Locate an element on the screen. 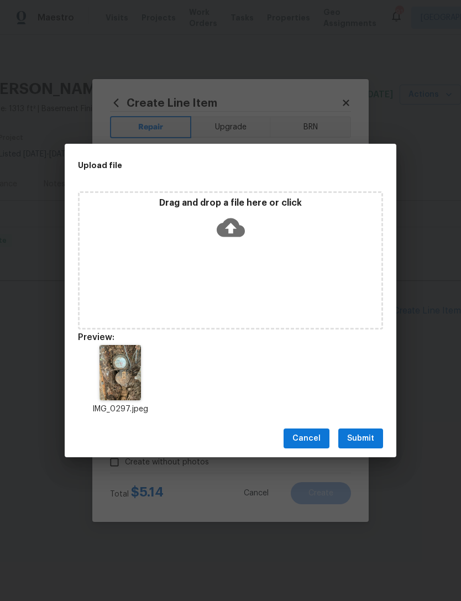  p: IMG_0297.jpeg is located at coordinates (120, 409).